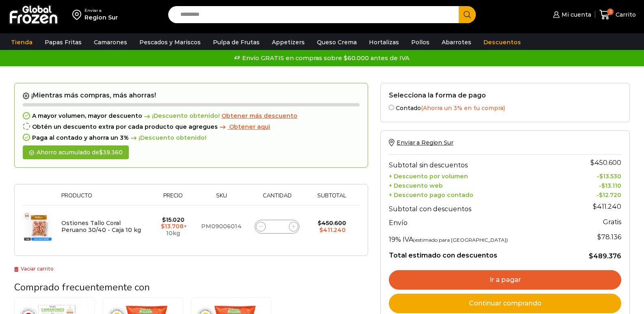  What do you see at coordinates (259, 116) in the screenshot?
I see `a: Obtener más descuento` at bounding box center [259, 116].